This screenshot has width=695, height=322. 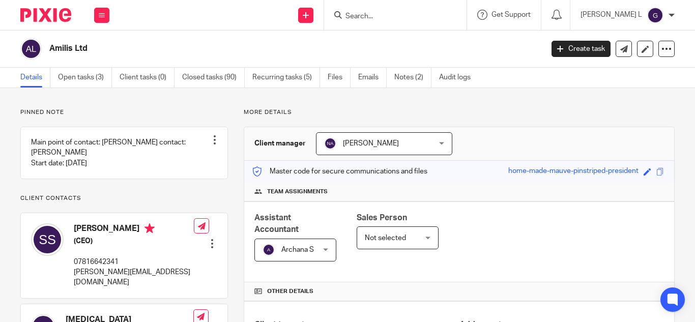 I want to click on p: Master code for secure communications and files, so click(x=339, y=172).